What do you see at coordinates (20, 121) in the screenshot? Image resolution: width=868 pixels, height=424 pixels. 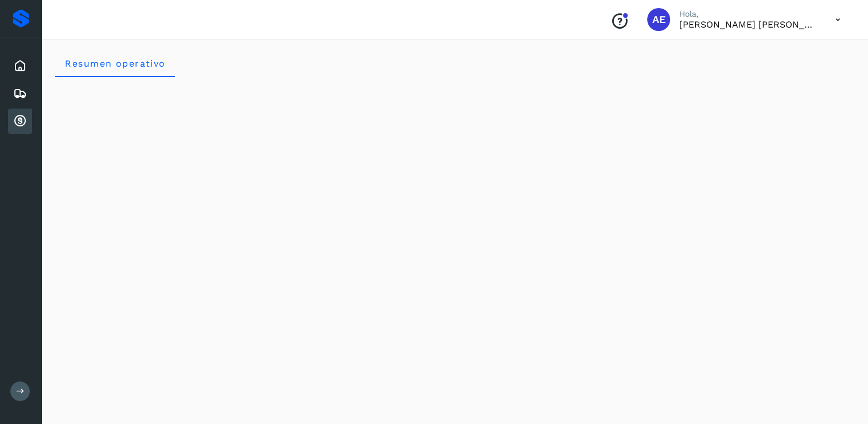 I see `div: Cuentas por cobrar` at bounding box center [20, 121].